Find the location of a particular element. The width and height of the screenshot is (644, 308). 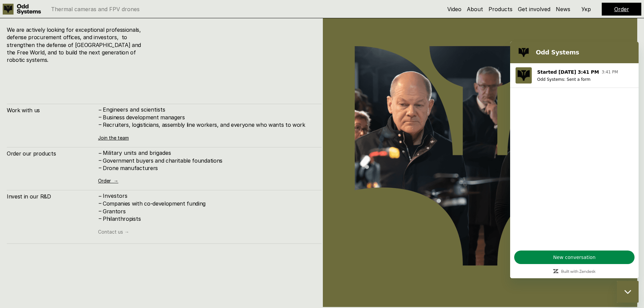

h4: Philanthropists is located at coordinates (209, 219).